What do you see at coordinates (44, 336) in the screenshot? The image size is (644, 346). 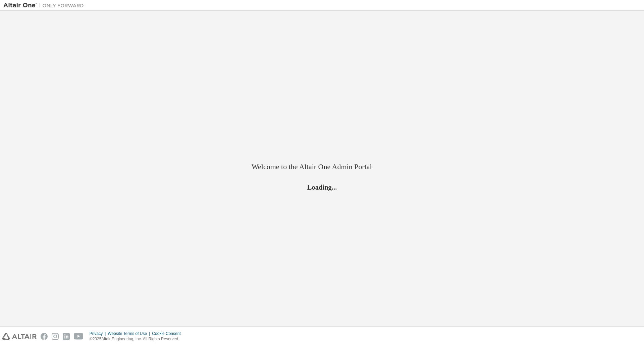 I see `img: facebook.svg` at bounding box center [44, 336].